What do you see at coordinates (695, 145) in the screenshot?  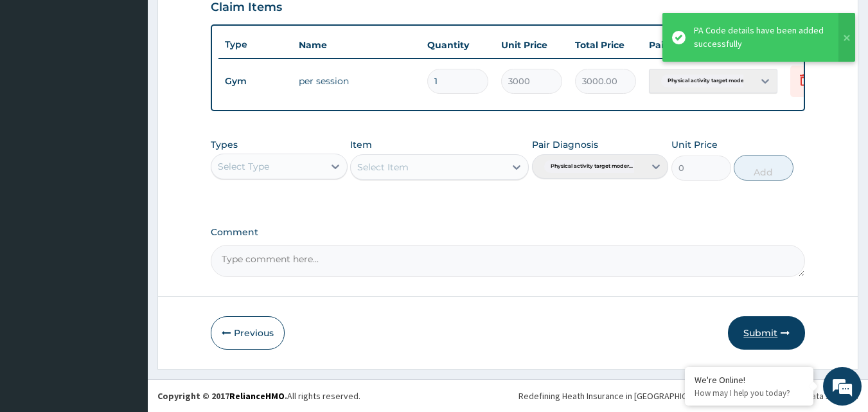 I see `label: Unit Price` at bounding box center [695, 145].